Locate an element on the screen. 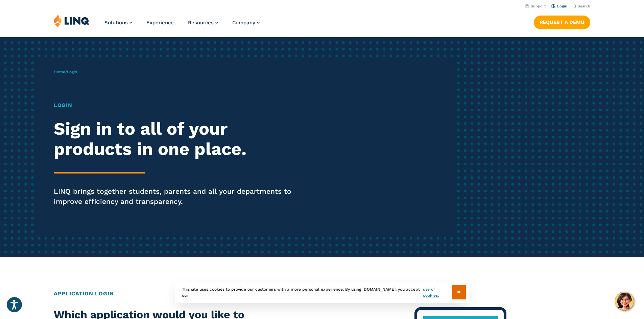 The width and height of the screenshot is (644, 319). button: Open Search Bar is located at coordinates (581, 6).